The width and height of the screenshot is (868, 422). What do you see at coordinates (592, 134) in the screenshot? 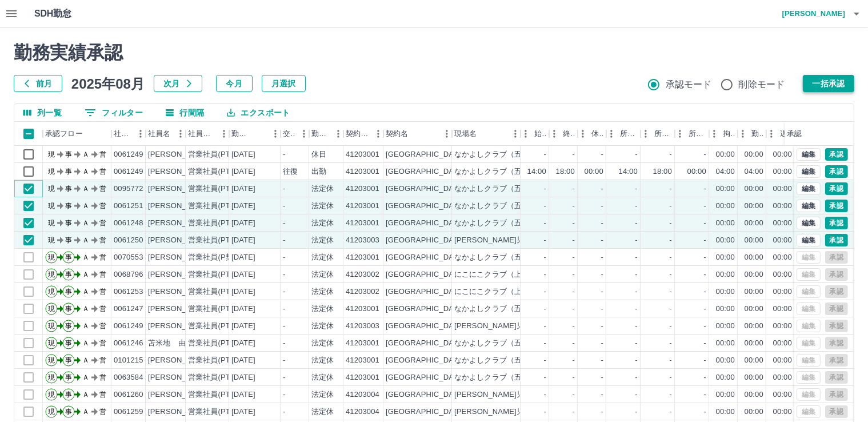
I see `div: 休憩` at bounding box center [592, 134].